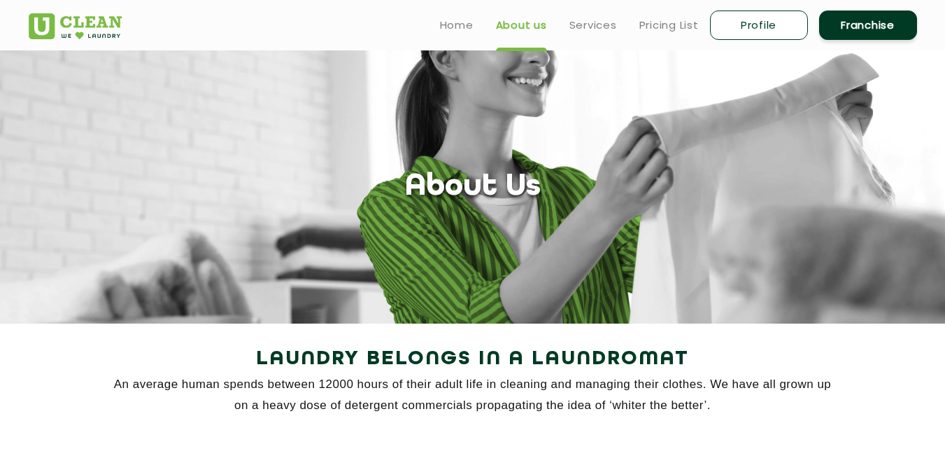  I want to click on h1: About Us, so click(473, 187).